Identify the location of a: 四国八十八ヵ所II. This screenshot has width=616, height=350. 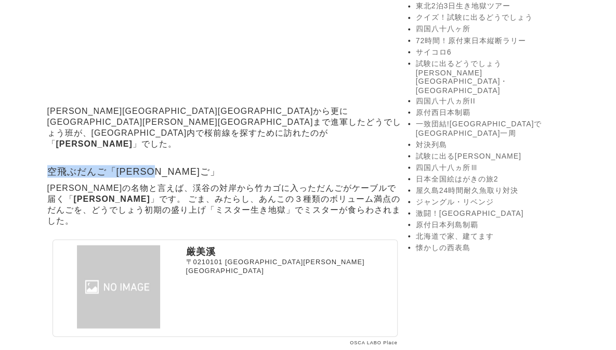
(489, 101).